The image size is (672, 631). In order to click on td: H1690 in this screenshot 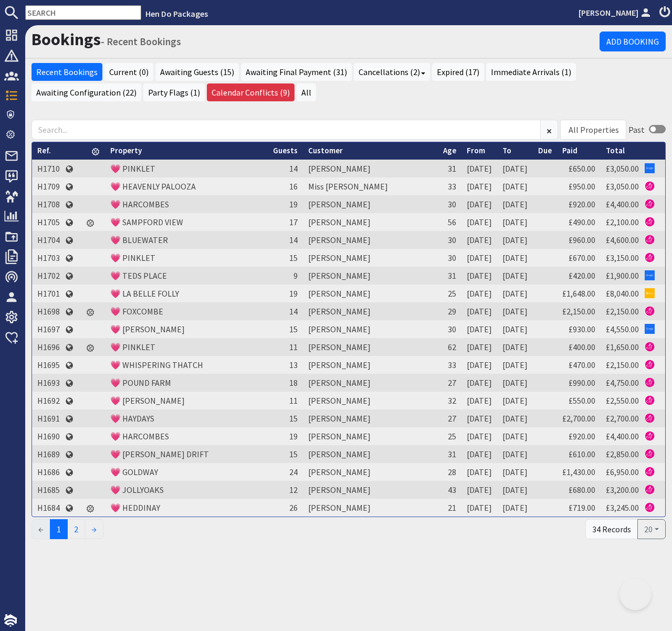, I will do `click(49, 436)`.